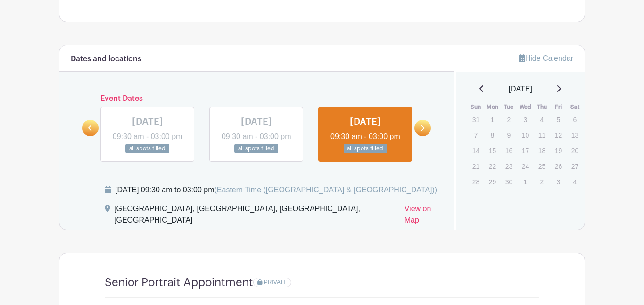 Image resolution: width=644 pixels, height=305 pixels. What do you see at coordinates (546, 58) in the screenshot?
I see `a: Hide Calendar` at bounding box center [546, 58].